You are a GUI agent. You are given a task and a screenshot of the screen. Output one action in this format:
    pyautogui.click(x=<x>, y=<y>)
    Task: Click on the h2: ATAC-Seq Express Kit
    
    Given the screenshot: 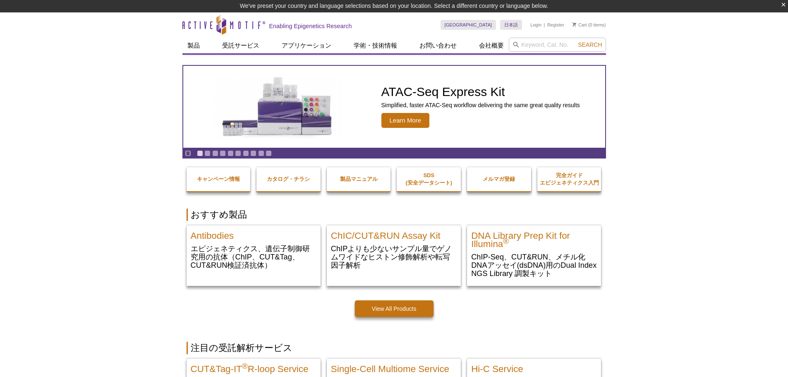 What is the action you would take?
    pyautogui.click(x=481, y=92)
    